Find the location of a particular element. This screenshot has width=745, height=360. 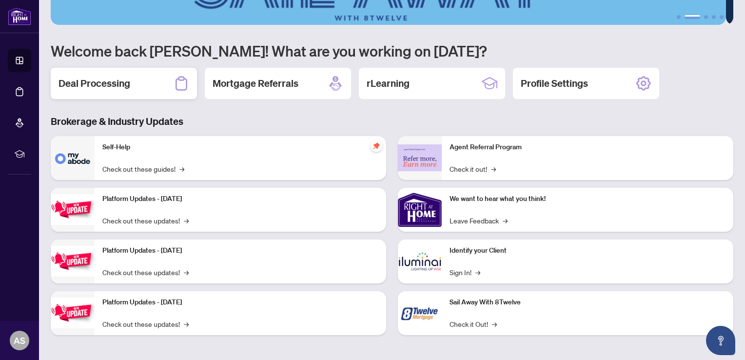

img: Self-Help is located at coordinates (73, 158).